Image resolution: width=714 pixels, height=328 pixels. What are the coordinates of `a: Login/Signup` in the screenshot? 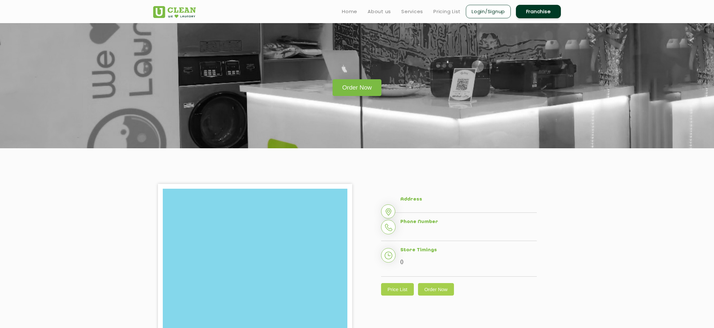 It's located at (488, 12).